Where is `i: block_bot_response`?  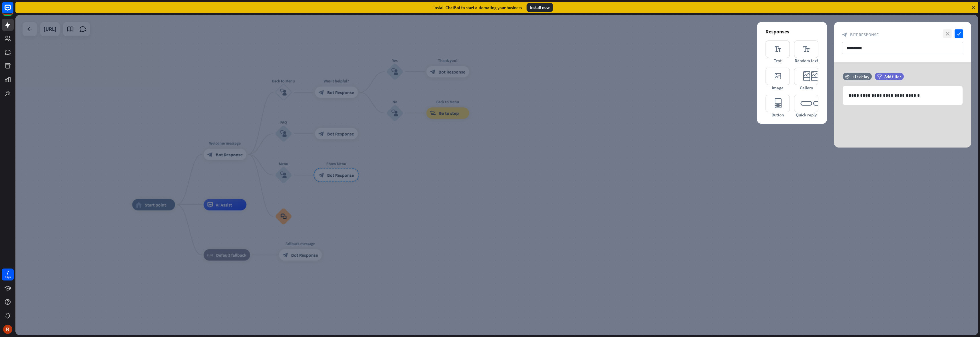
i: block_bot_response is located at coordinates (845, 35).